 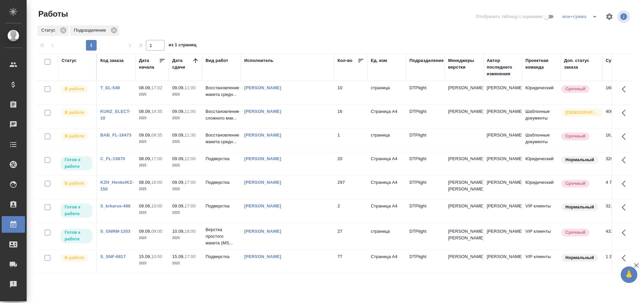 What do you see at coordinates (464, 64) in the screenshot?
I see `div: Менеджеры верстки` at bounding box center [464, 64].